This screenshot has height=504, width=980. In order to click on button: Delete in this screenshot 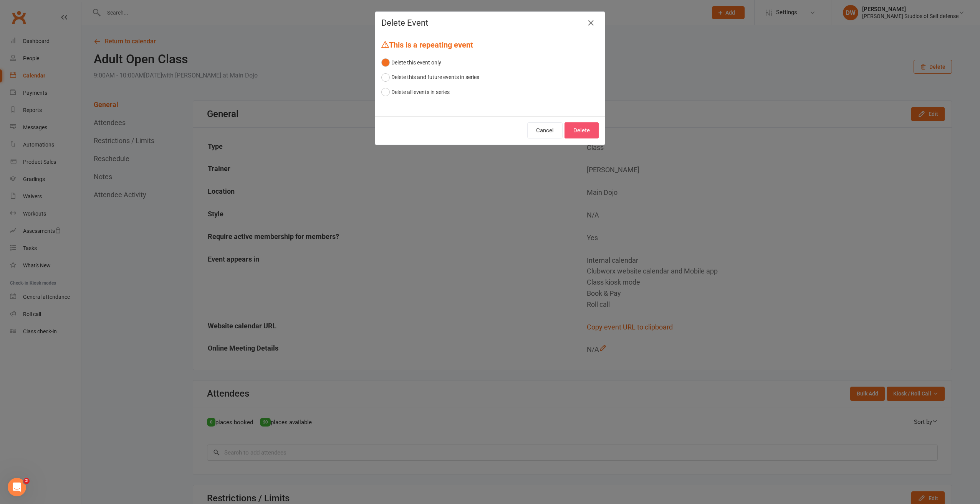, I will do `click(581, 131)`.